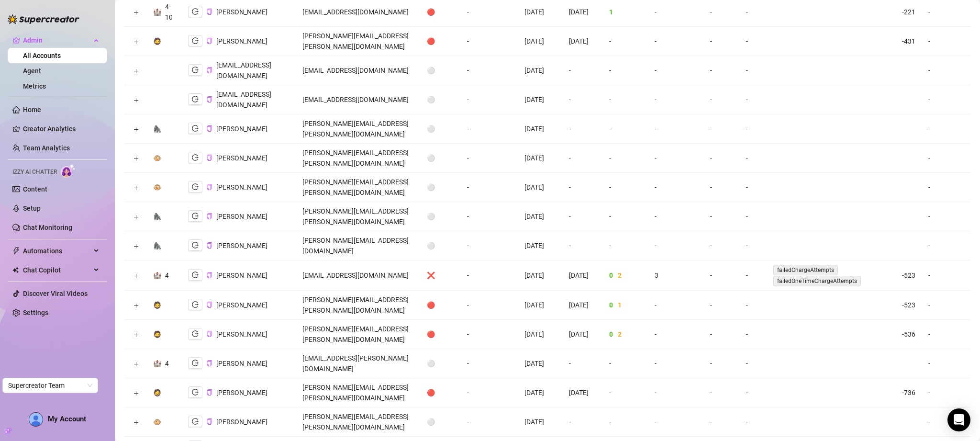  I want to click on img: logo-BBDzfeDw.svg, so click(44, 19).